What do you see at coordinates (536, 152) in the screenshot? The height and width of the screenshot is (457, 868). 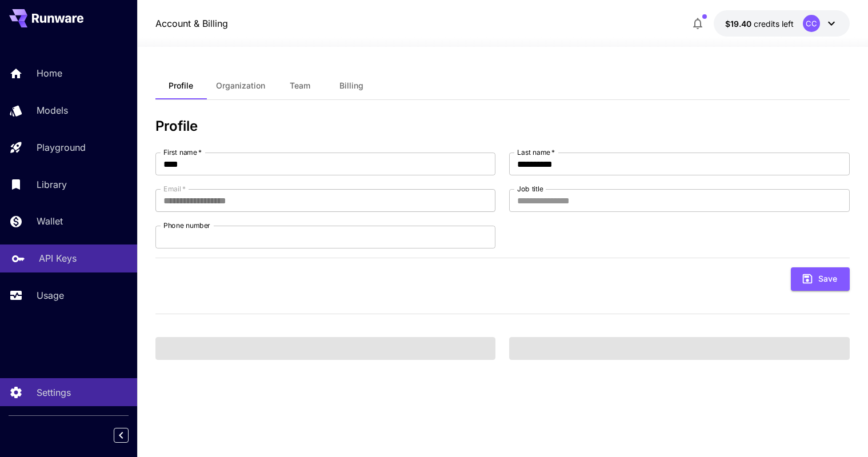 I see `label: Last name` at bounding box center [536, 152].